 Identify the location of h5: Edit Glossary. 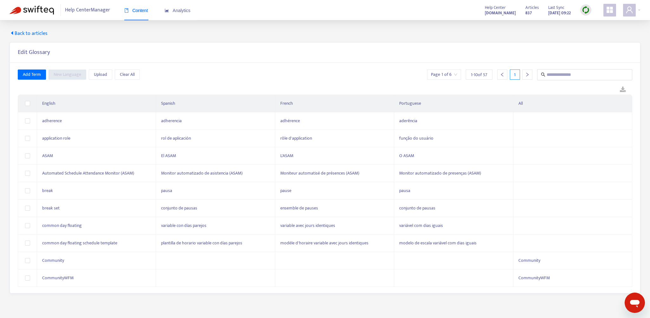
(34, 52).